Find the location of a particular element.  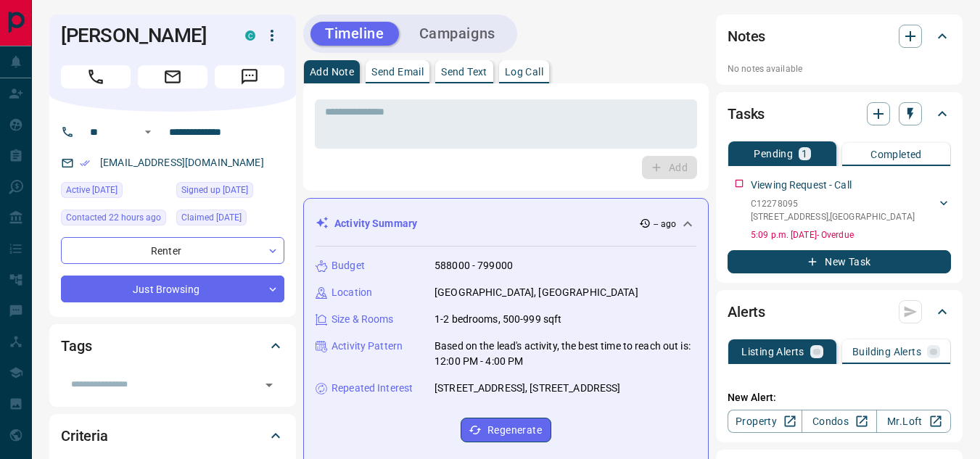

h2: Alerts is located at coordinates (747, 312).